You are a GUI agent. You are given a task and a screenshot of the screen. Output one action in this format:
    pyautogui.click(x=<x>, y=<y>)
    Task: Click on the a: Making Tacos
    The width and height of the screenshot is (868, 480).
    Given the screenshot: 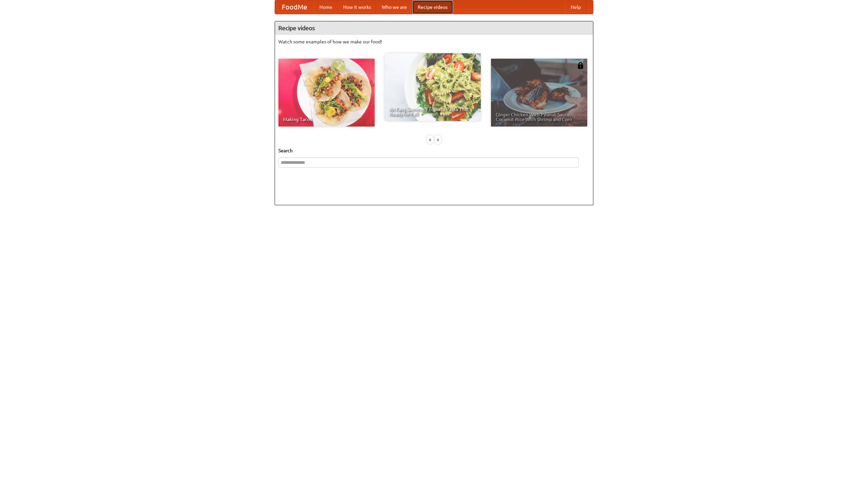 What is the action you would take?
    pyautogui.click(x=327, y=93)
    